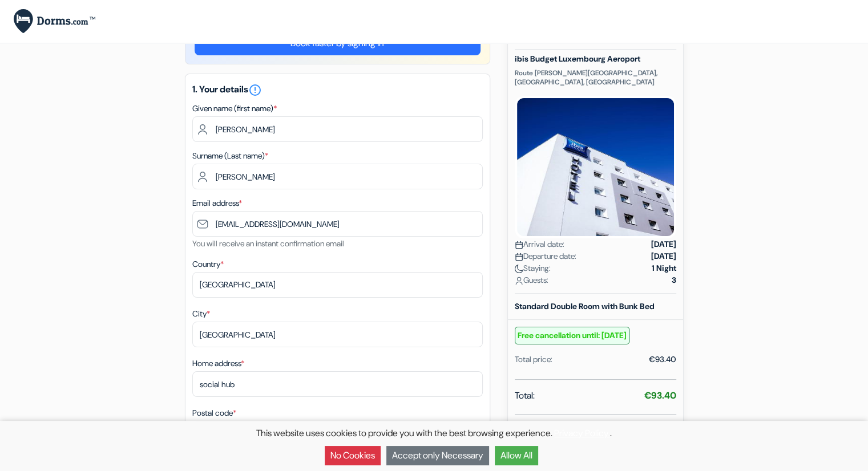 The width and height of the screenshot is (868, 471). Describe the element at coordinates (519, 268) in the screenshot. I see `img: moon.svg` at that location.